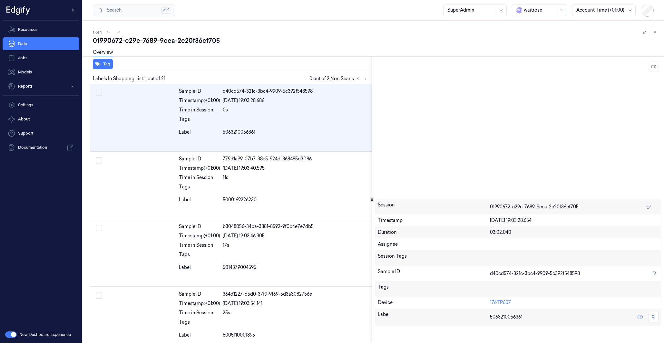 The height and width of the screenshot is (343, 664). Describe the element at coordinates (134, 10) in the screenshot. I see `button: Search⌘K` at that location.